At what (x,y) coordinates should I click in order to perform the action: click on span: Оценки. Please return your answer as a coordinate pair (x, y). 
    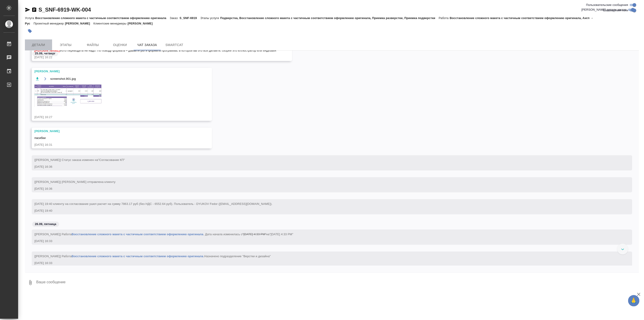
    Looking at the image, I should click on (120, 45).